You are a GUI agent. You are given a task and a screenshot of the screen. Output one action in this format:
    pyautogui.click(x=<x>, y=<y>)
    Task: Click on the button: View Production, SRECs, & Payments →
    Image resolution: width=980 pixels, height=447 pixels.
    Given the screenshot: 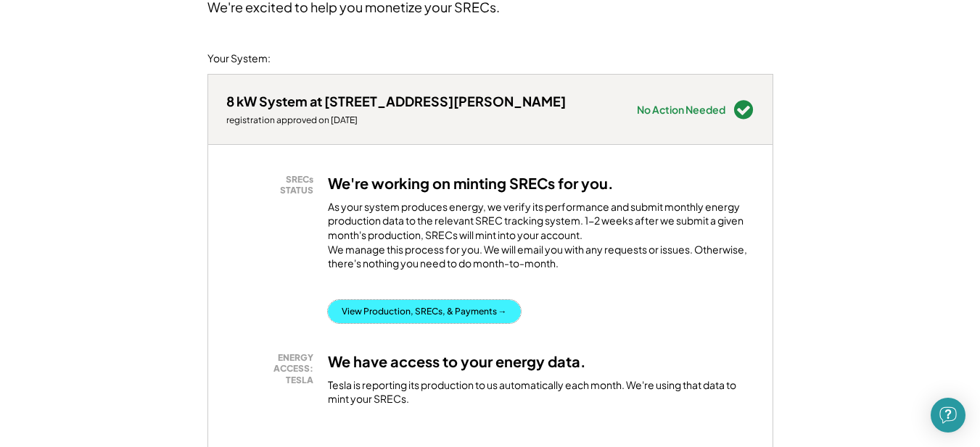 What is the action you would take?
    pyautogui.click(x=425, y=312)
    